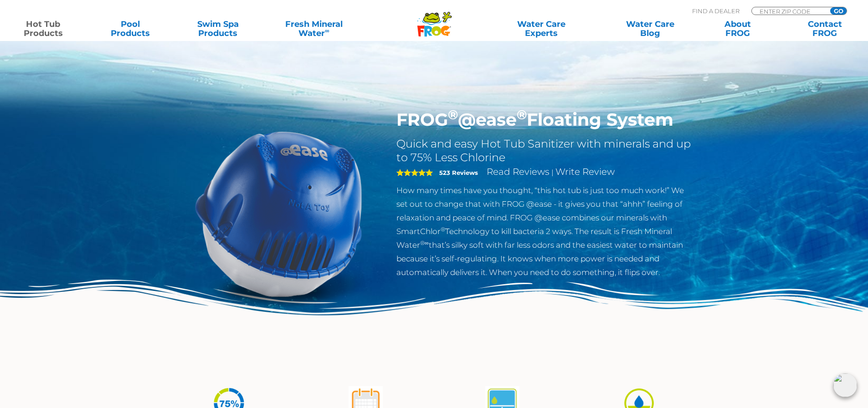 This screenshot has width=868, height=408. I want to click on a: Fresh MineralWater∞, so click(313, 28).